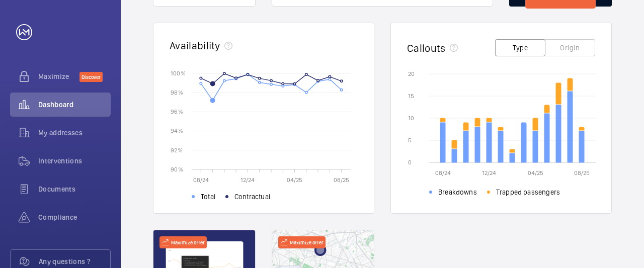 The image size is (644, 268). I want to click on text: 20, so click(411, 74).